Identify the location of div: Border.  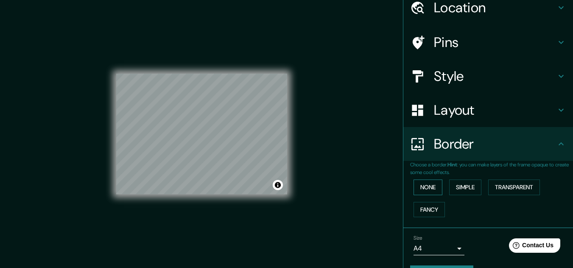
(488, 144).